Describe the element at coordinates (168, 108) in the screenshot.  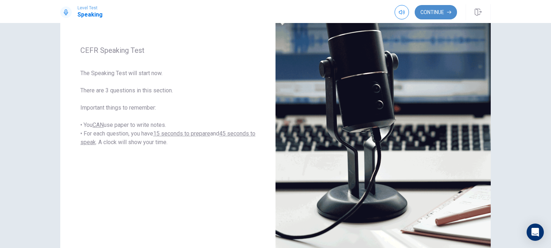
I see `span: The Speaking Test will start now. There are 3 questions in this section. Important things to reme...` at that location.